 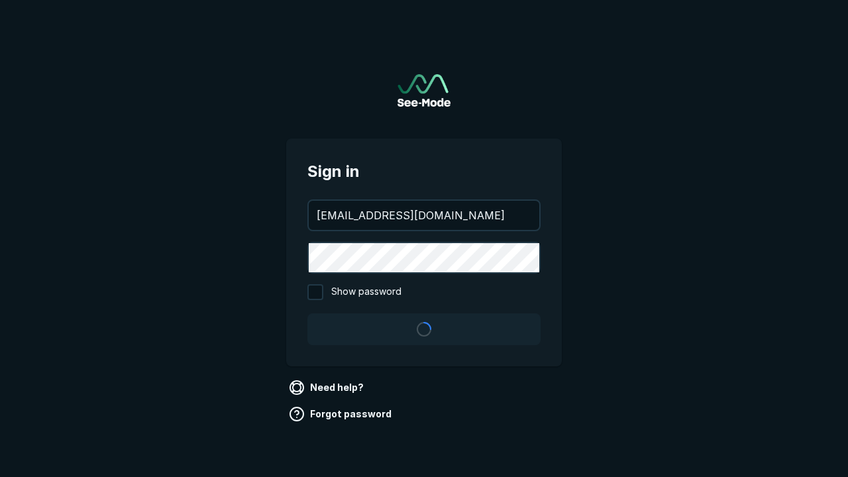 I want to click on span: Sign in, so click(x=424, y=171).